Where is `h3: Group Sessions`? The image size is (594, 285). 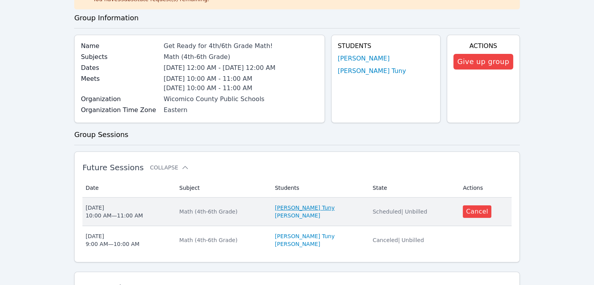 h3: Group Sessions is located at coordinates (297, 135).